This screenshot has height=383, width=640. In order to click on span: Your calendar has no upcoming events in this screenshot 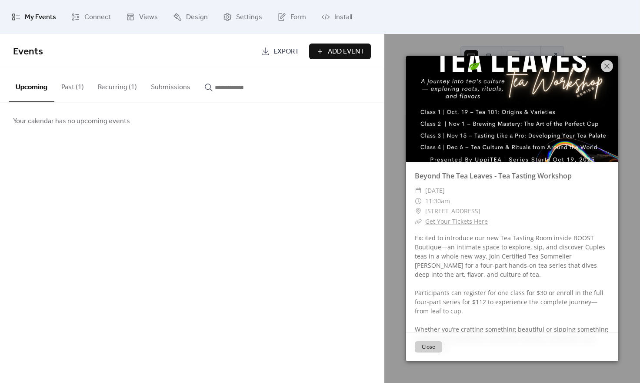, I will do `click(71, 121)`.